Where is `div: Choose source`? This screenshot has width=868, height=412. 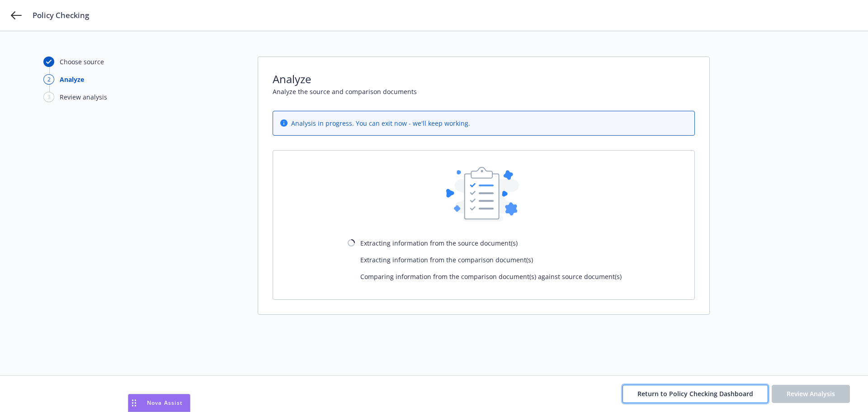
div: Choose source is located at coordinates (82, 61).